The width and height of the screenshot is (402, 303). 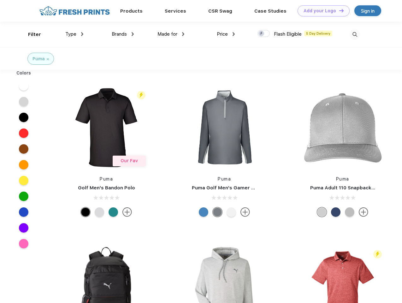 What do you see at coordinates (34, 34) in the screenshot?
I see `div: Filter` at bounding box center [34, 34].